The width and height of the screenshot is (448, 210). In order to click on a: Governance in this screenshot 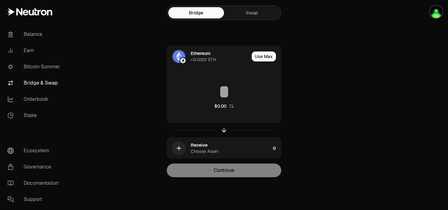, I will do `click(35, 167)`.